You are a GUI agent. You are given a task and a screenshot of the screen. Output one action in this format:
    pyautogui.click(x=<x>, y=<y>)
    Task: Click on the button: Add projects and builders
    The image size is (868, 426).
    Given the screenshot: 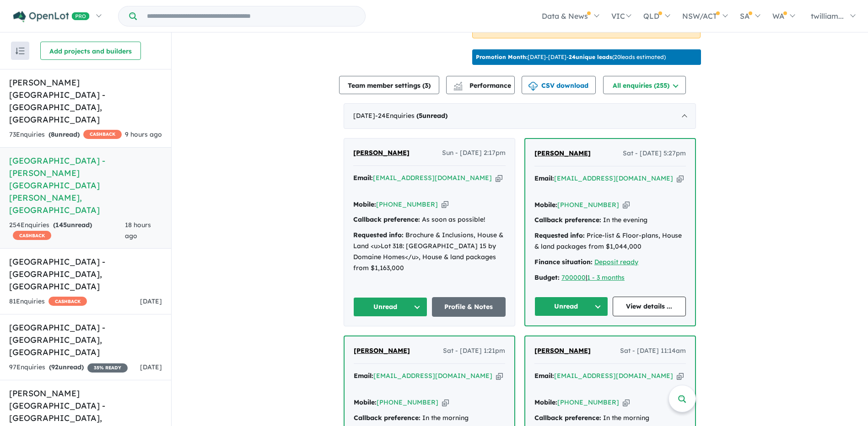 What is the action you would take?
    pyautogui.click(x=91, y=51)
    